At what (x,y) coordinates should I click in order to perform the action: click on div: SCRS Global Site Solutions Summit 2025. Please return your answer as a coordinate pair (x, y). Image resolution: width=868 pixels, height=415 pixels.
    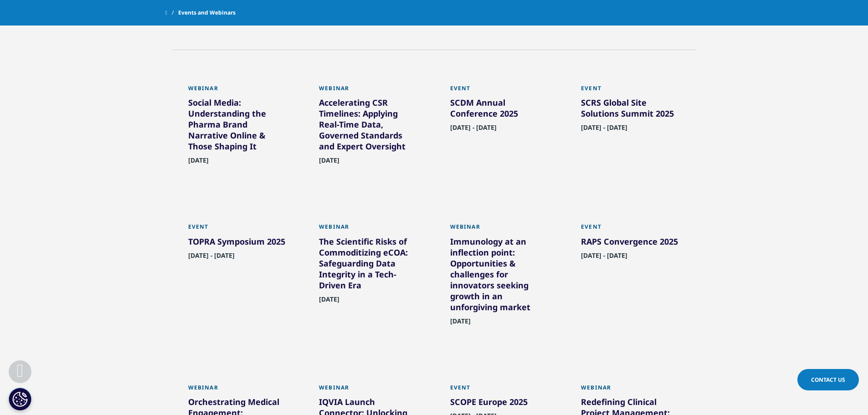
    Looking at the image, I should click on (631, 110).